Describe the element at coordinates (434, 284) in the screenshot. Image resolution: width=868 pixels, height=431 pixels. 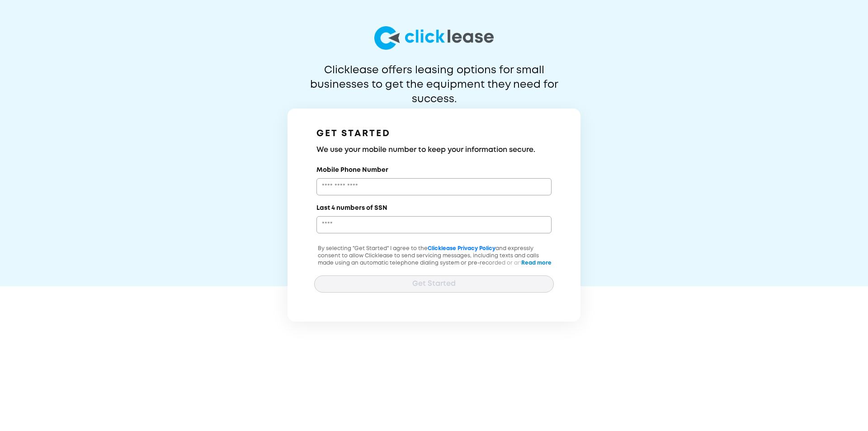
I see `button: Get Started` at that location.